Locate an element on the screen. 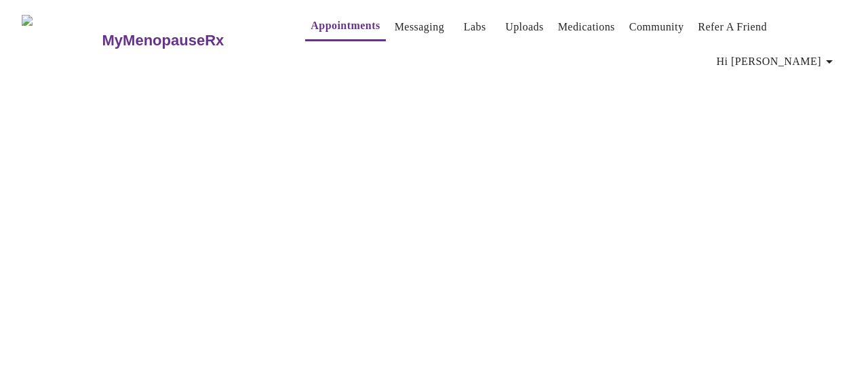 The image size is (868, 373). button: Medications is located at coordinates (587, 27).